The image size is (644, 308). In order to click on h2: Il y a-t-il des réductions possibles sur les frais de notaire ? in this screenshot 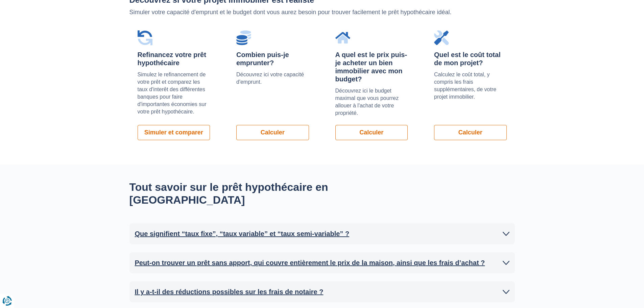, I will do `click(229, 292)`.